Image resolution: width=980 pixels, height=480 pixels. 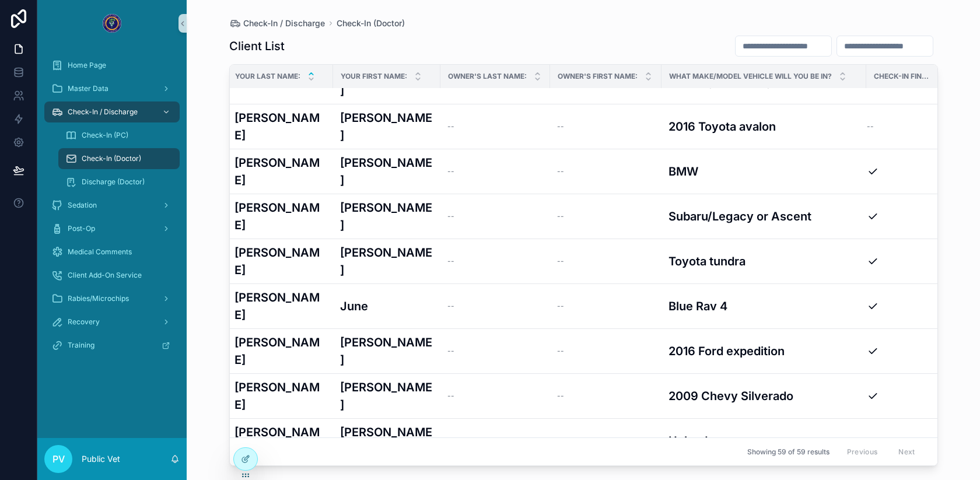 I want to click on span: Medical Comments, so click(x=100, y=252).